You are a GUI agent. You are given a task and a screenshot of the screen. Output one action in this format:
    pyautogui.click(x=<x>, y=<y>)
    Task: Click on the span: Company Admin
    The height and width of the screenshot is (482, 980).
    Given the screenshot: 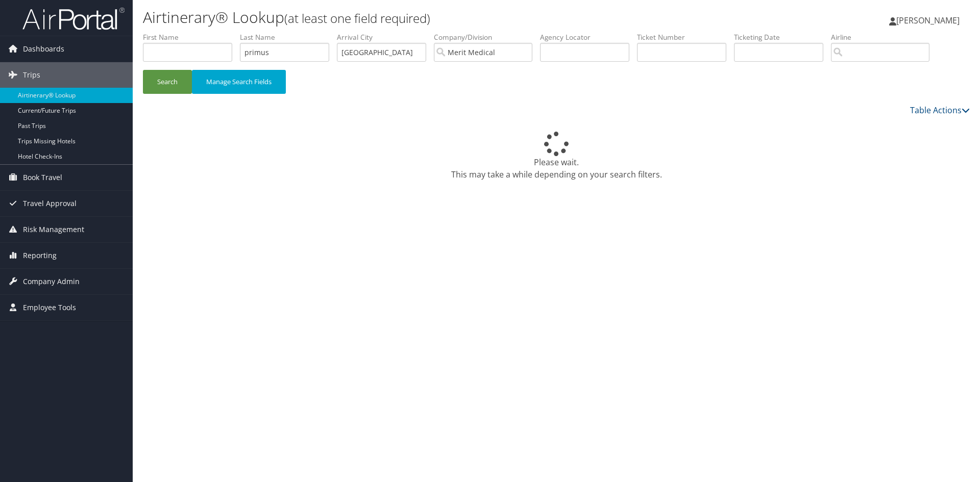 What is the action you would take?
    pyautogui.click(x=51, y=281)
    